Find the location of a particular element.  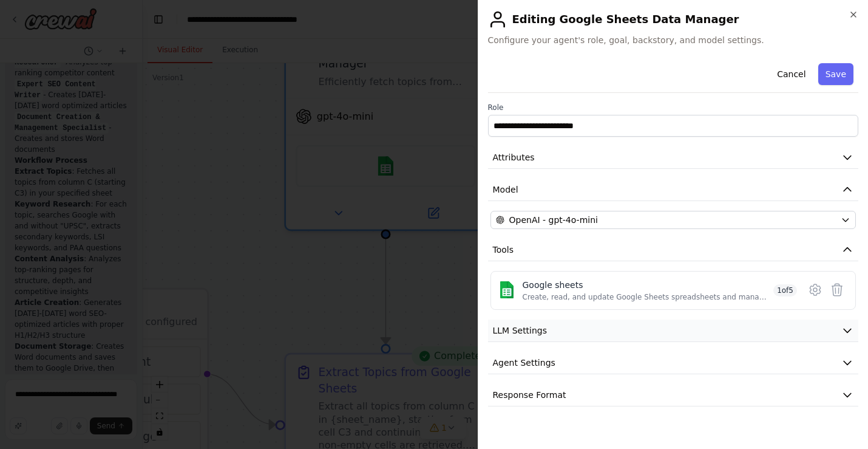

span: Configure your agent's role, goal, backstory, and model settings. is located at coordinates (673, 40).